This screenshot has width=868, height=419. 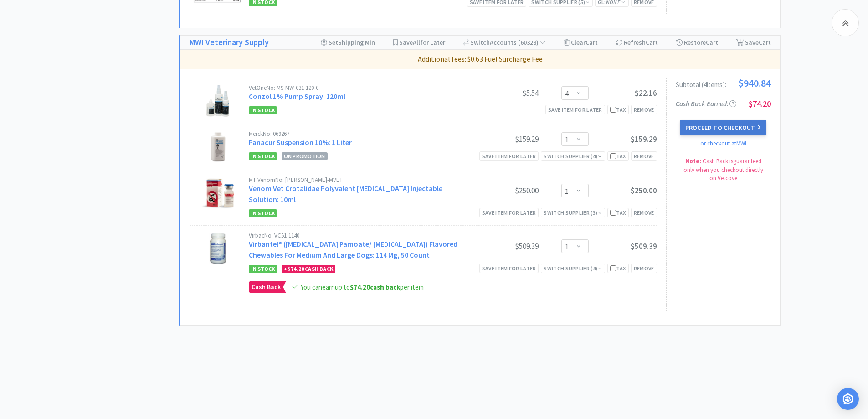 What do you see at coordinates (359, 88) in the screenshot?
I see `div: VetOne No: MS-MW-031-120-0` at bounding box center [359, 88].